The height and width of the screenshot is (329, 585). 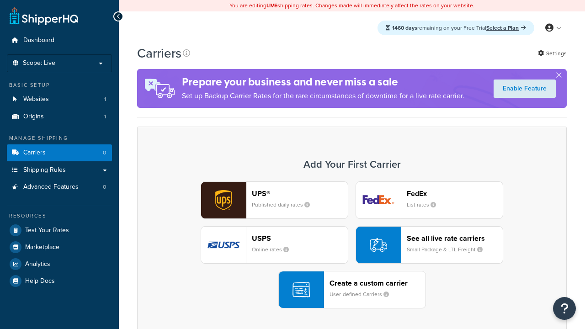 What do you see at coordinates (47, 230) in the screenshot?
I see `span: Test Your Rates` at bounding box center [47, 230].